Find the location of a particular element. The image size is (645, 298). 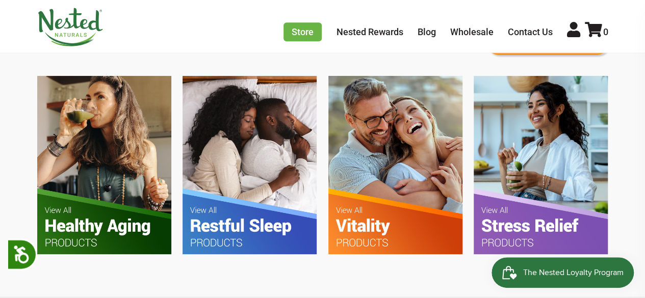

a: Nested Rewards is located at coordinates (369, 32).